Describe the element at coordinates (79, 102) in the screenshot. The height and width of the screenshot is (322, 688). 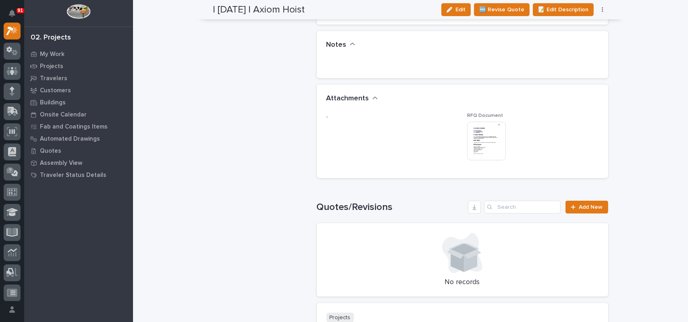
I see `a: Buildings` at that location.